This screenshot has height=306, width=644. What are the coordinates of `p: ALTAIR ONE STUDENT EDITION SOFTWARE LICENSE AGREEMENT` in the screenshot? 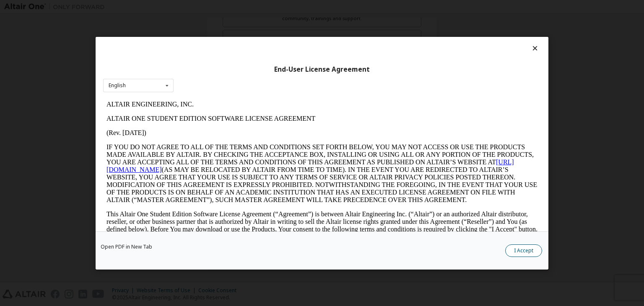 It's located at (218, 21).